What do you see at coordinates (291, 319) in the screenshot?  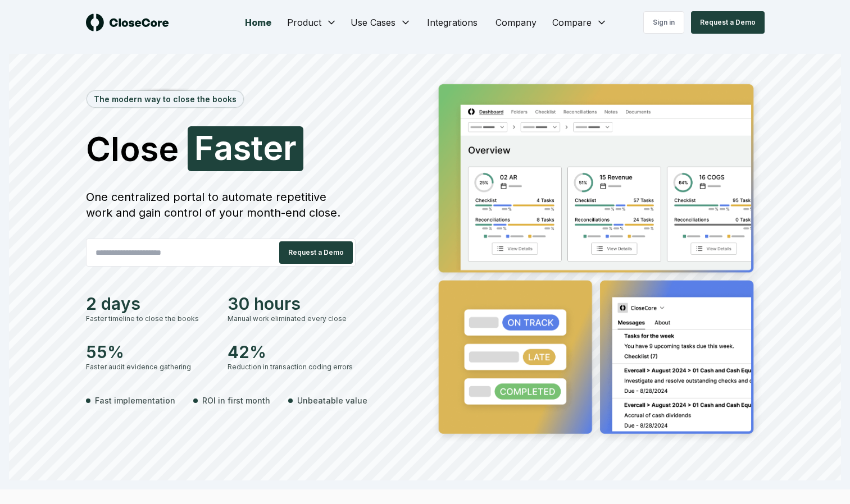 I see `div: Manual work eliminated every close` at bounding box center [291, 319].